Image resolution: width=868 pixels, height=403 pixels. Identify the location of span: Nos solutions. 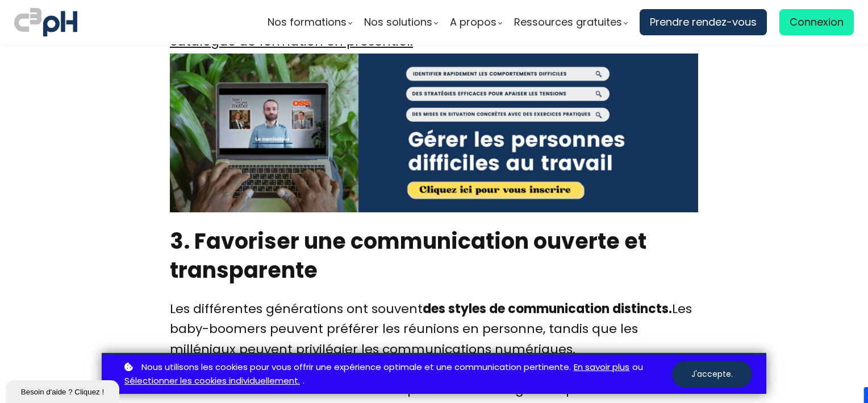
(398, 22).